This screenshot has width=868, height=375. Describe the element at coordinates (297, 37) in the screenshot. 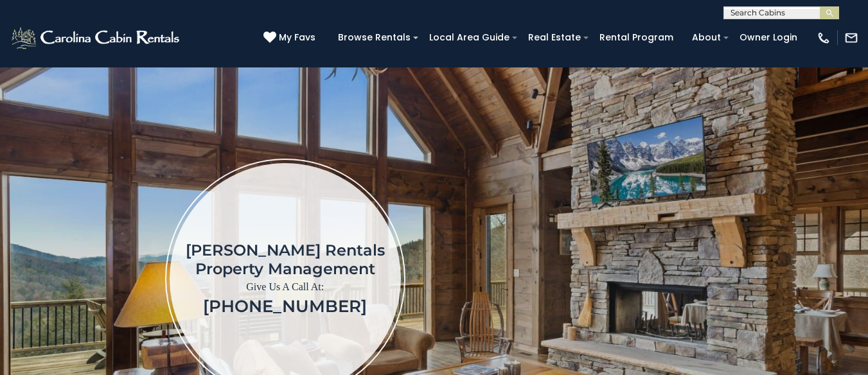

I see `span: My Favs` at that location.